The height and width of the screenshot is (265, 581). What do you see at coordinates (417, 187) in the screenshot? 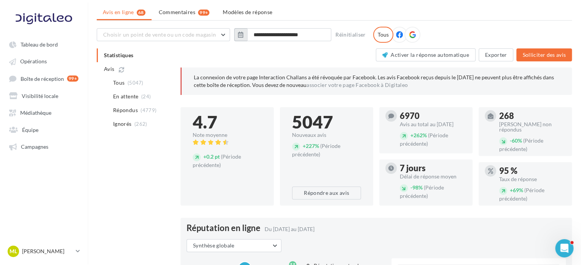
I see `span: 98%` at bounding box center [417, 187].